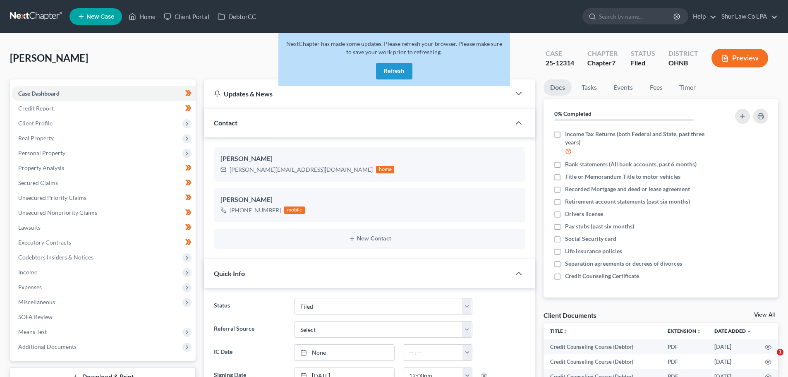 The image size is (788, 377). Describe the element at coordinates (780, 352) in the screenshot. I see `span: 1` at that location.